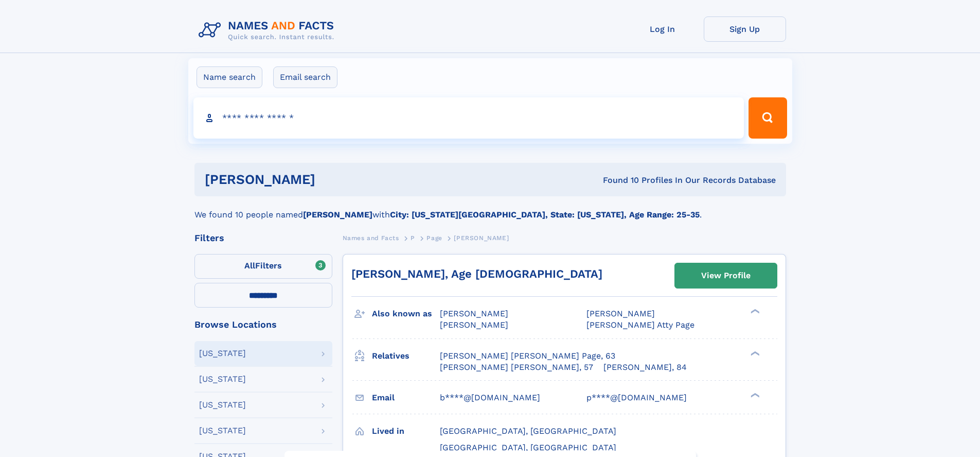 The height and width of the screenshot is (457, 980). I want to click on div: Browse Locations, so click(263, 324).